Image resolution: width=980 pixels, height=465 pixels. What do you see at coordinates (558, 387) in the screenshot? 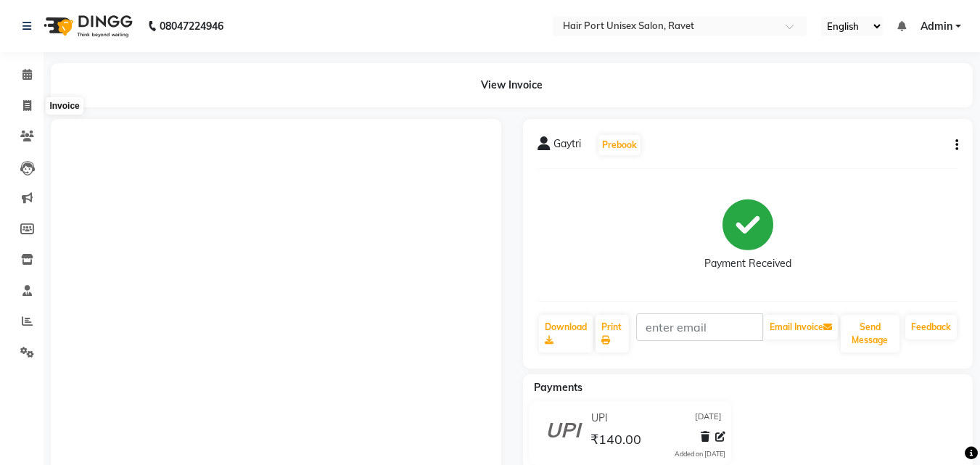
I see `span: Payments` at bounding box center [558, 387].